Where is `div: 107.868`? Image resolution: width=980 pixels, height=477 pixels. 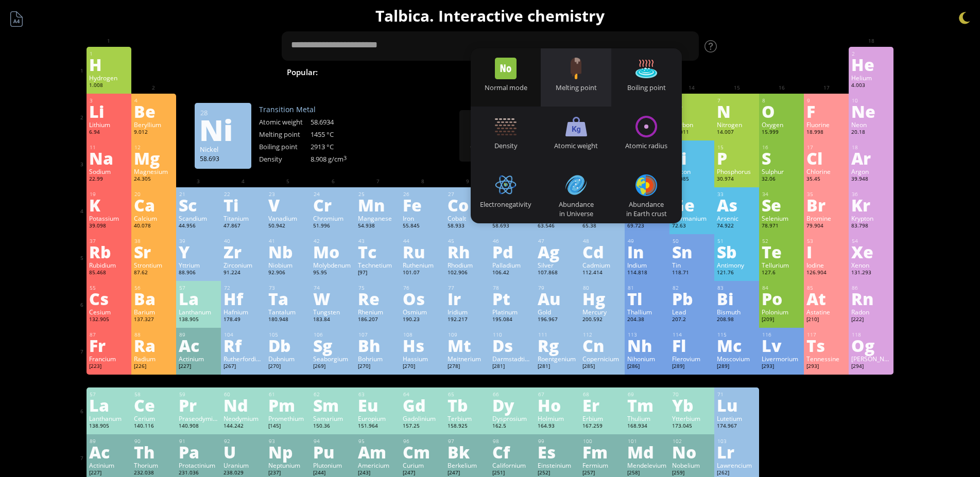 div: 107.868 is located at coordinates (558, 273).